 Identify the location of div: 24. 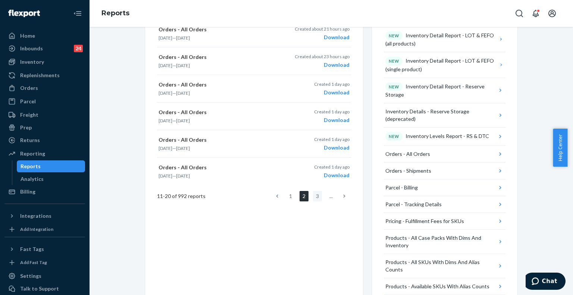
(78, 48).